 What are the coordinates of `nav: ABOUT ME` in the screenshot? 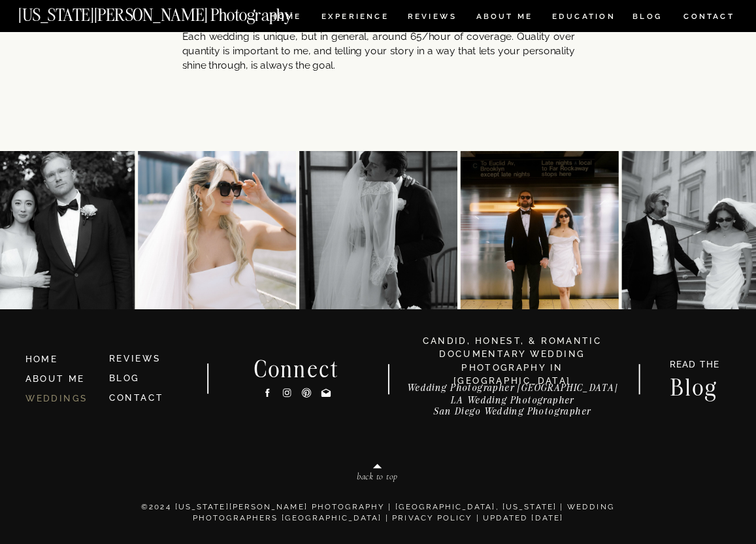 It's located at (504, 18).